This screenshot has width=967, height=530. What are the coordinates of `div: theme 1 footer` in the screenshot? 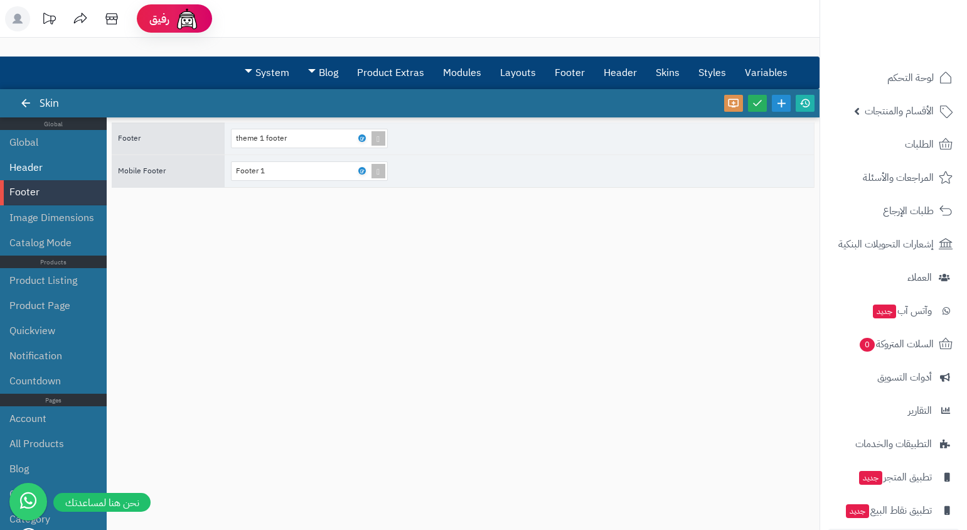 It's located at (267, 138).